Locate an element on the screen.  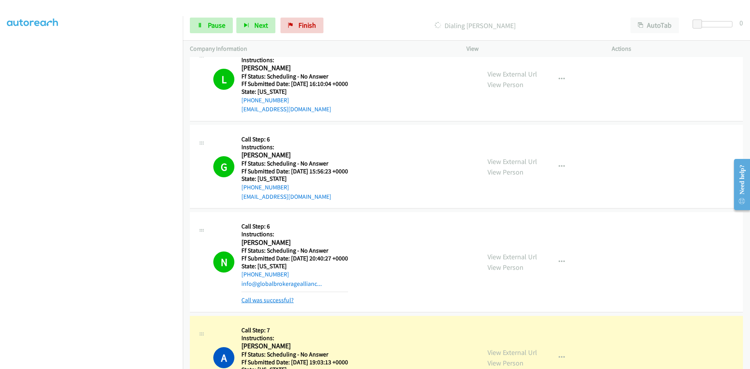
a: Pause is located at coordinates (211, 25).